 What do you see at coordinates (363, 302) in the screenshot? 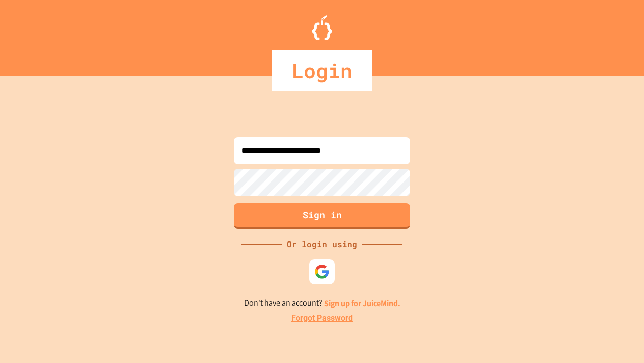
I see `a: Sign up for JuiceMind.` at bounding box center [363, 302].